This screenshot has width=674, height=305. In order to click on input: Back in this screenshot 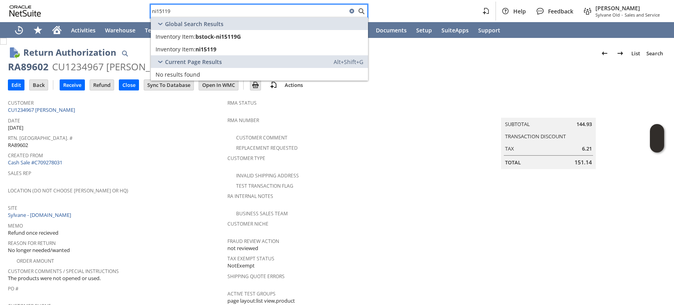, I will do `click(39, 85)`.